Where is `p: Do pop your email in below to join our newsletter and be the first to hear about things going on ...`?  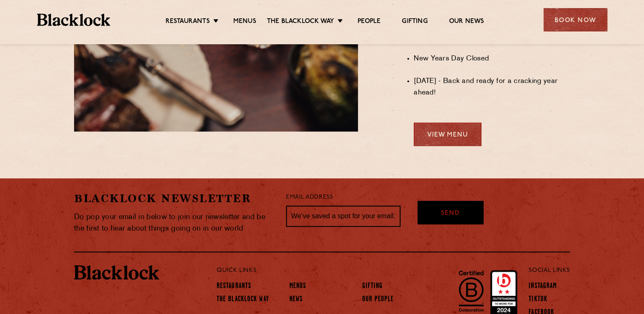
p: Do pop your email in below to join our newsletter and be the first to hear about things going on ... is located at coordinates (174, 223).